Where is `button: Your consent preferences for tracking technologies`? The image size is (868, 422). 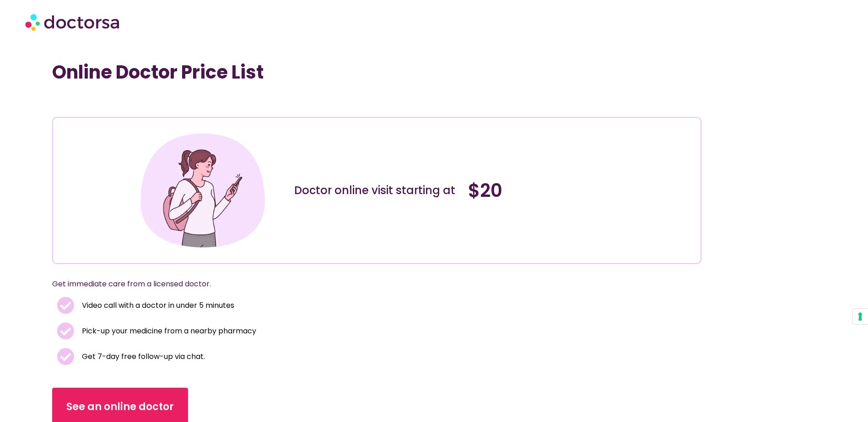
button: Your consent preferences for tracking technologies is located at coordinates (860, 317).